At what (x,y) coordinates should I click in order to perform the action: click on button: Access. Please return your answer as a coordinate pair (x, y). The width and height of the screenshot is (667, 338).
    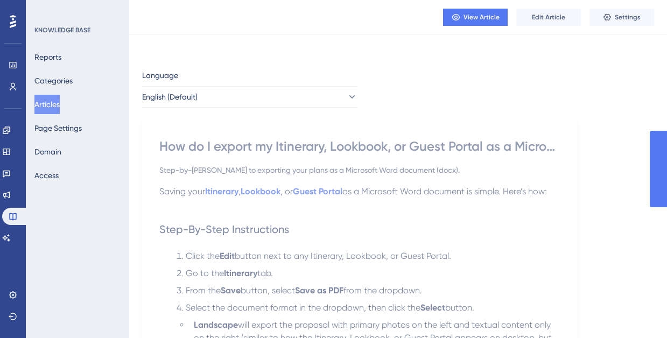
    Looking at the image, I should click on (46, 175).